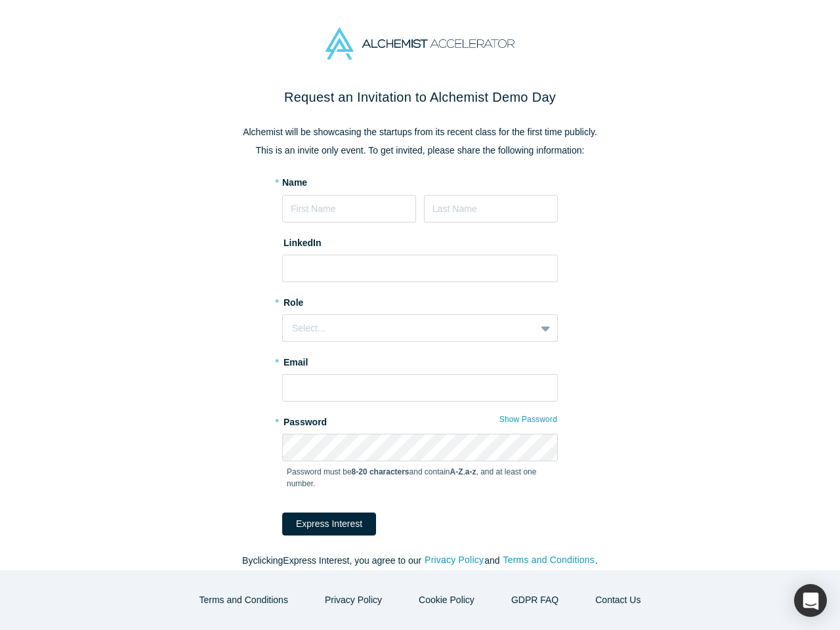  What do you see at coordinates (409, 328) in the screenshot?
I see `div: Select...` at bounding box center [409, 328].